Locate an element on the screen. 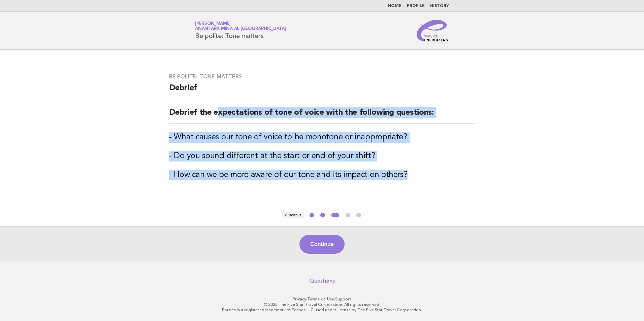 This screenshot has width=644, height=321. h3: - What causes our tone of voice to be monotone or inappropriate? is located at coordinates (322, 137).